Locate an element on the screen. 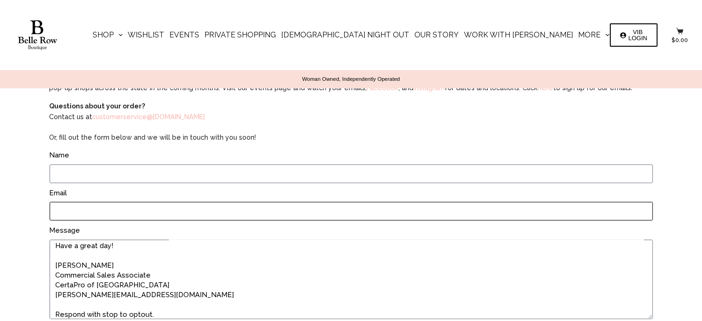 The height and width of the screenshot is (321, 702). a: $0.00 is located at coordinates (680, 35).